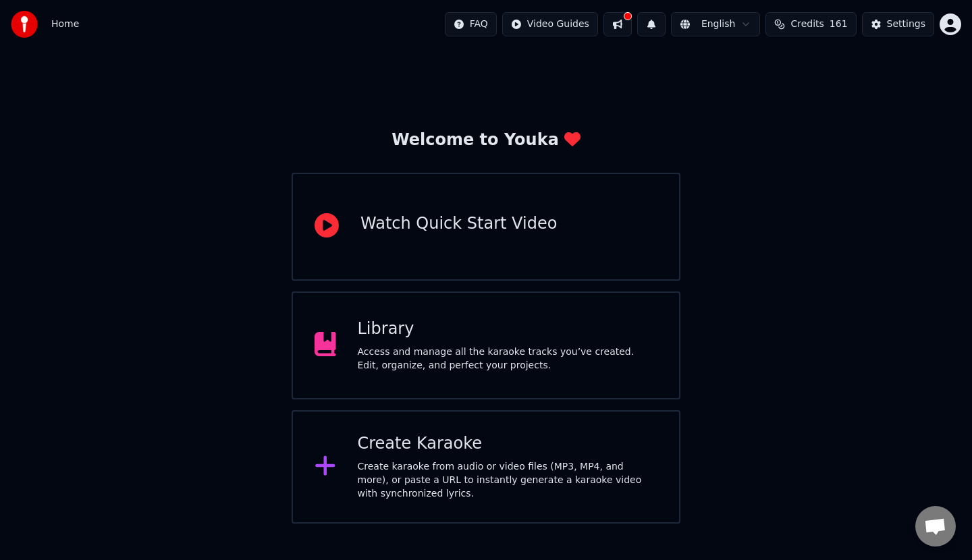 The width and height of the screenshot is (972, 560). Describe the element at coordinates (25, 25) in the screenshot. I see `img: youka` at that location.